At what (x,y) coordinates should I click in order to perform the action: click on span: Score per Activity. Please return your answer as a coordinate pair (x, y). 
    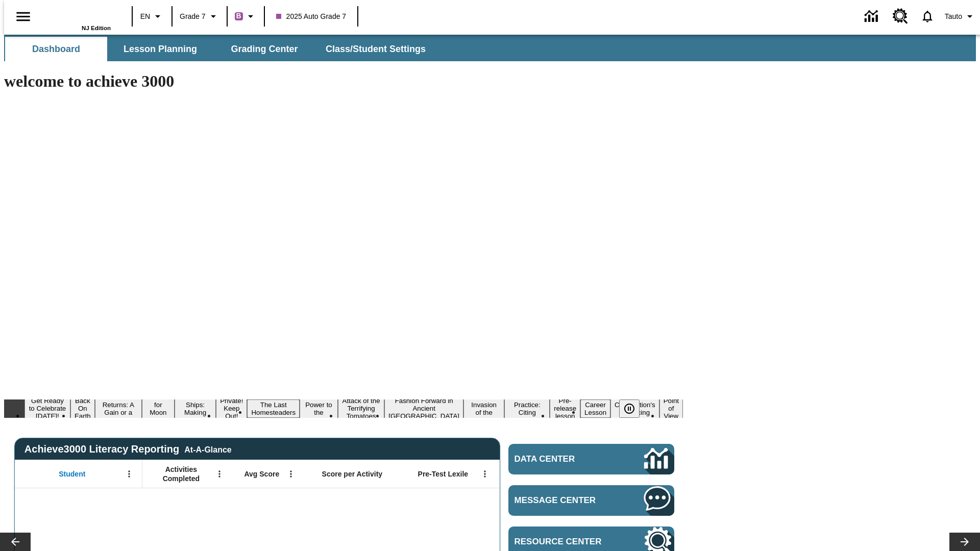
    Looking at the image, I should click on (353, 474).